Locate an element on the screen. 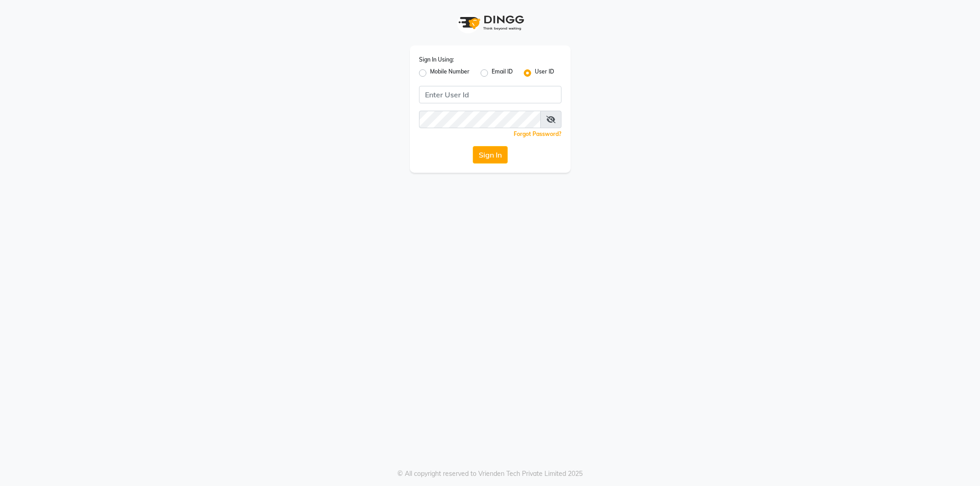 The image size is (980, 486). a: Forgot Password? is located at coordinates (538, 134).